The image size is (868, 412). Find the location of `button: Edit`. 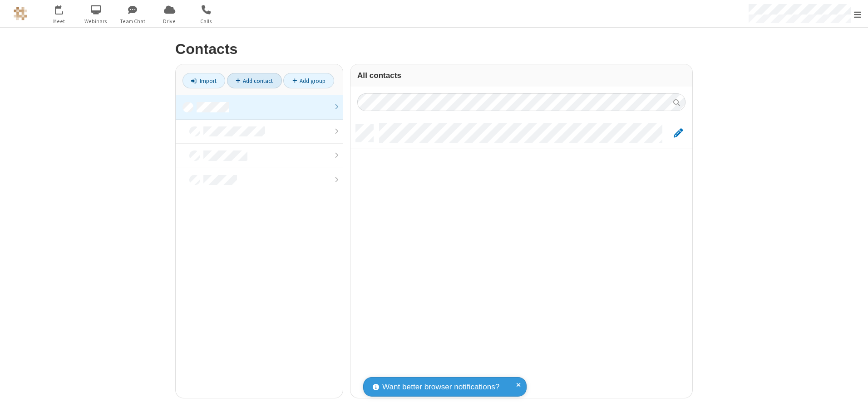

button: Edit is located at coordinates (677, 134).